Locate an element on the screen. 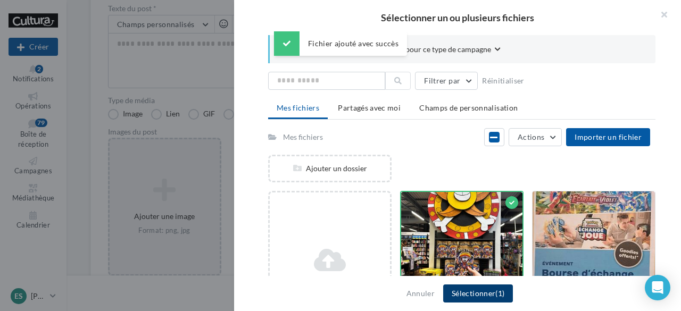 The height and width of the screenshot is (311, 681). button: Sélectionner(1) is located at coordinates (478, 294).